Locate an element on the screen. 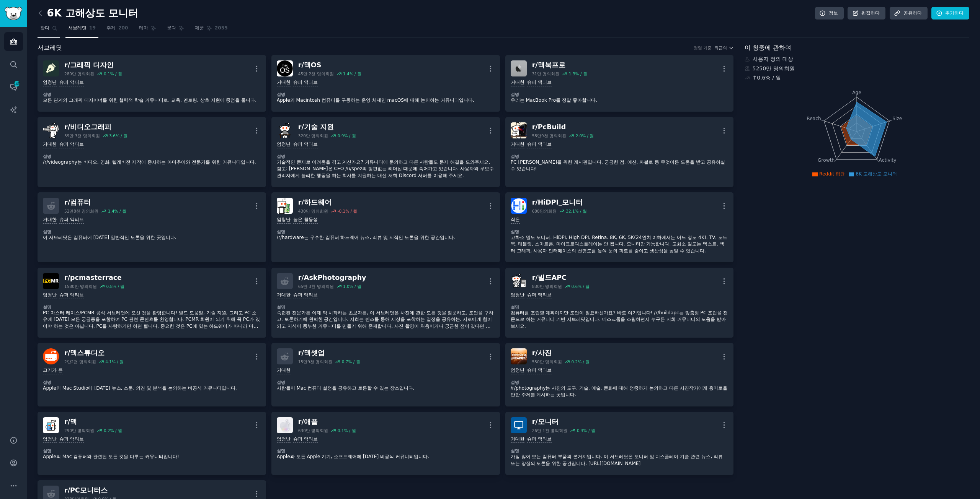 The height and width of the screenshot is (499, 980). img: GummySearch 로고 is located at coordinates (14, 14).